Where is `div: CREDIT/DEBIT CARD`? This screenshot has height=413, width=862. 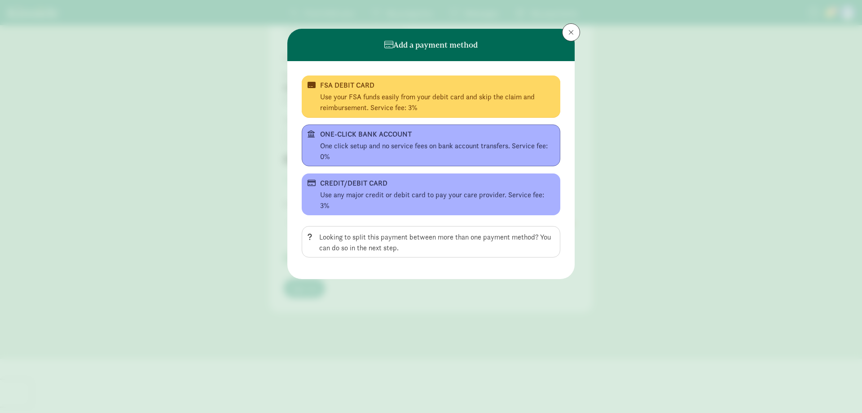 div: CREDIT/DEBIT CARD is located at coordinates (430, 183).